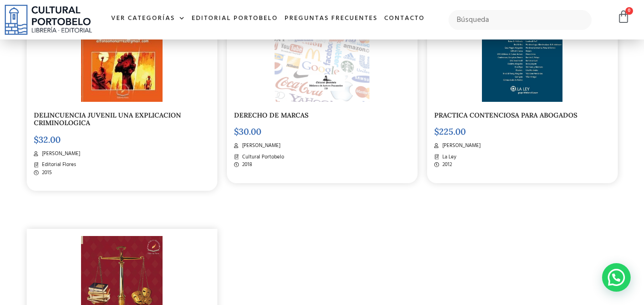 Image resolution: width=644 pixels, height=305 pixels. What do you see at coordinates (248, 131) in the screenshot?
I see `bdi: 30.00` at bounding box center [248, 131].